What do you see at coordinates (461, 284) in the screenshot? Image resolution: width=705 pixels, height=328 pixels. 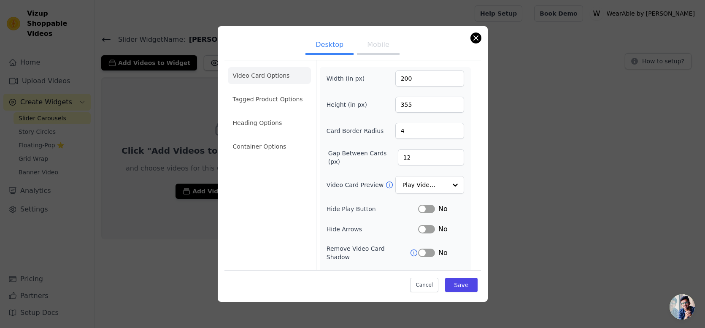 I see `button: Save` at bounding box center [461, 284].